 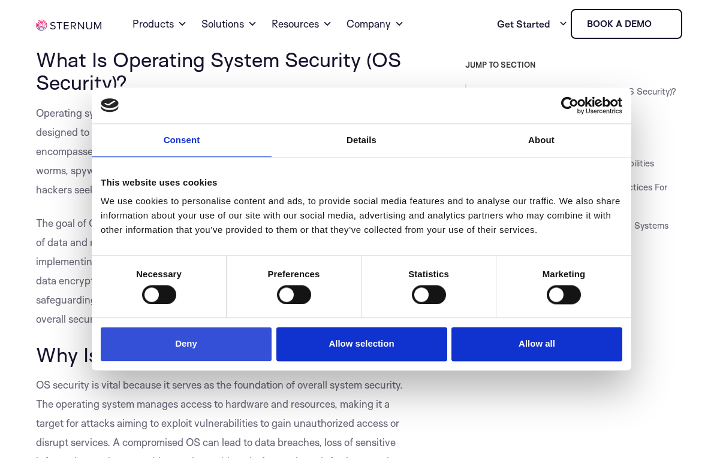 What do you see at coordinates (294, 274) in the screenshot?
I see `strong: Preferences` at bounding box center [294, 274].